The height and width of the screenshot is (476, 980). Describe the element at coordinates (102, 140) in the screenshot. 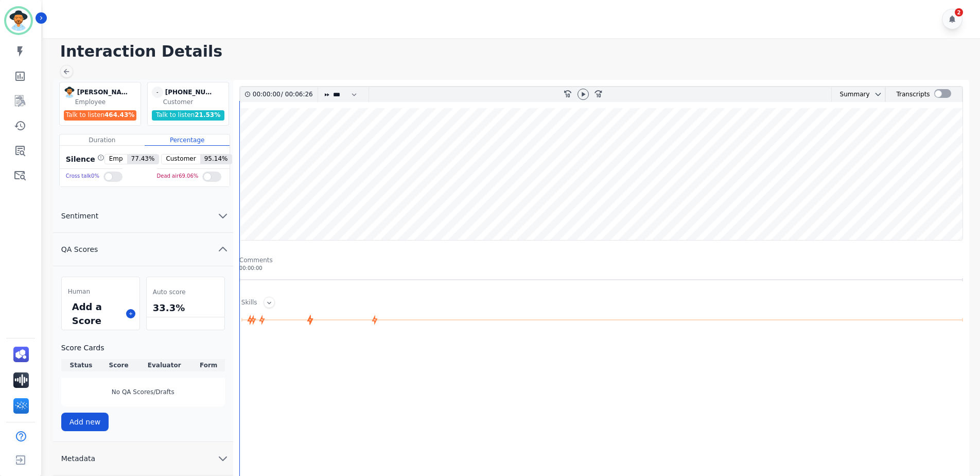

I see `div: Duration` at that location.